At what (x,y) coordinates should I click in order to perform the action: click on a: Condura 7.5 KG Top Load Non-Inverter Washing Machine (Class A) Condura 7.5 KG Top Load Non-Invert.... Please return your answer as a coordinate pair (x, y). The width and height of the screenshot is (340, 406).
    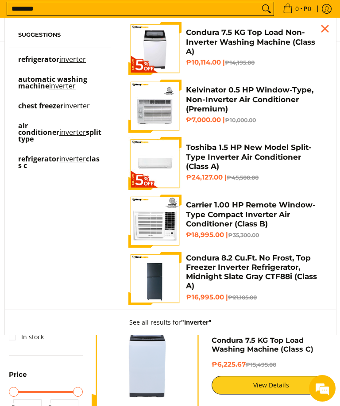
    Looking at the image, I should click on (225, 49).